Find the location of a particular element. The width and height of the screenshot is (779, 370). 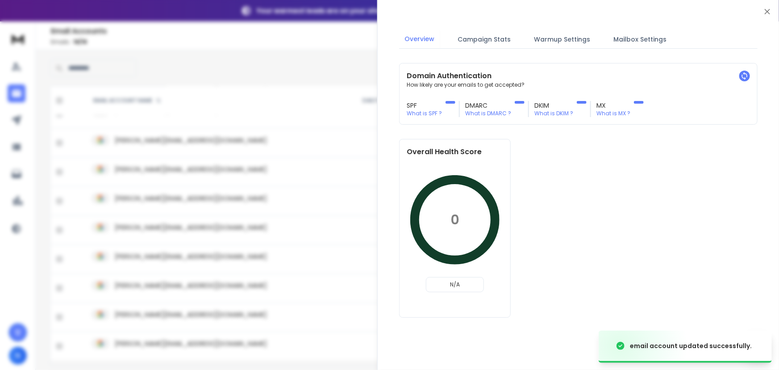

h3: DKIM is located at coordinates (554, 105).